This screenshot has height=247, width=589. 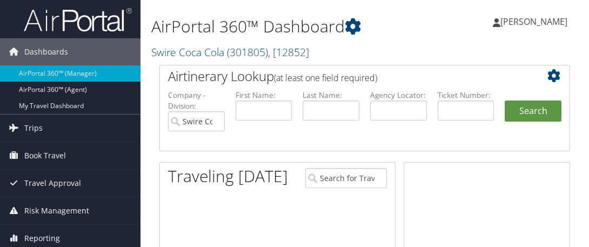 I want to click on span: Travel Approval, so click(x=52, y=183).